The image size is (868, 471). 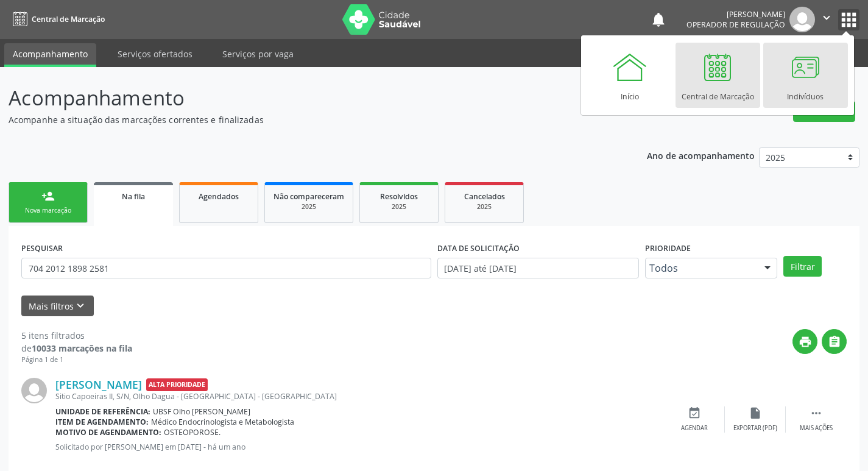 I want to click on button: notifications, so click(x=658, y=19).